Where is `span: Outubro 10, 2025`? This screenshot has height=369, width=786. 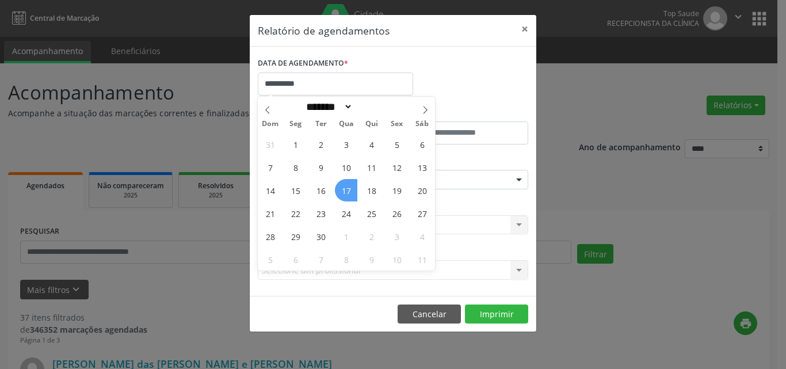 span: Outubro 10, 2025 is located at coordinates (397, 259).